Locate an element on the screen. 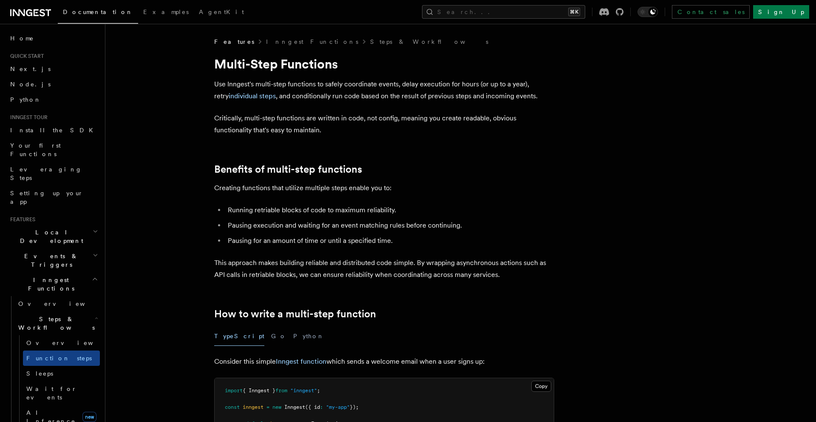  a: Contact sales is located at coordinates (711, 12).